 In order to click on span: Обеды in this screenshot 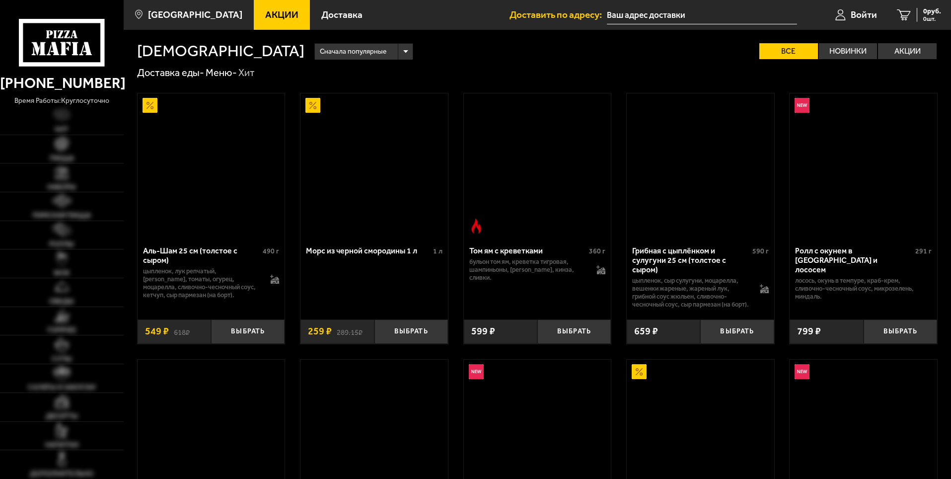, I will do `click(62, 301)`.